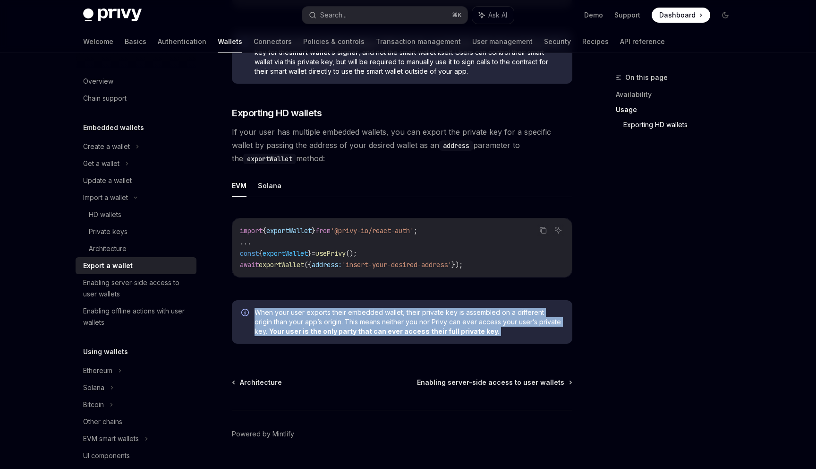 This screenshot has height=469, width=816. What do you see at coordinates (558, 42) in the screenshot?
I see `a: Security` at bounding box center [558, 42].